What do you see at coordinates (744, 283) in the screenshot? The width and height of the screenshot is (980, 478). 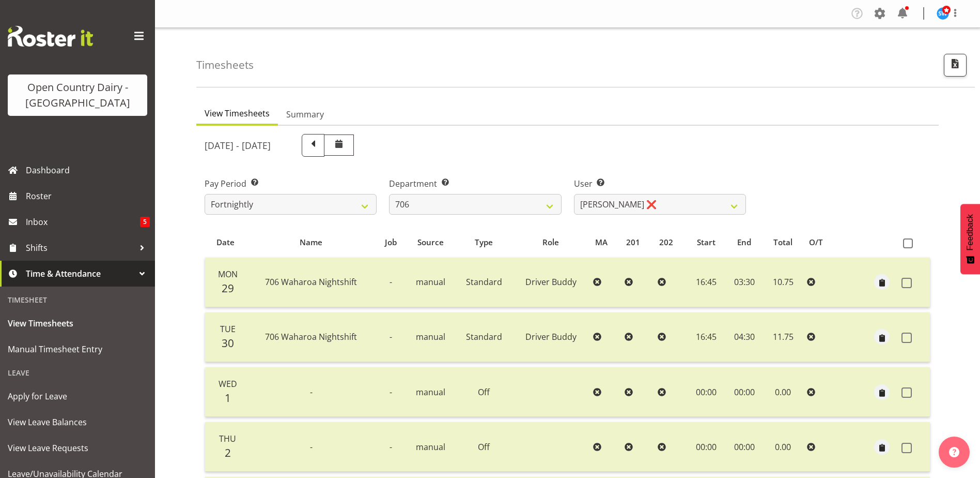 I see `td: 03:30` at bounding box center [744, 283].